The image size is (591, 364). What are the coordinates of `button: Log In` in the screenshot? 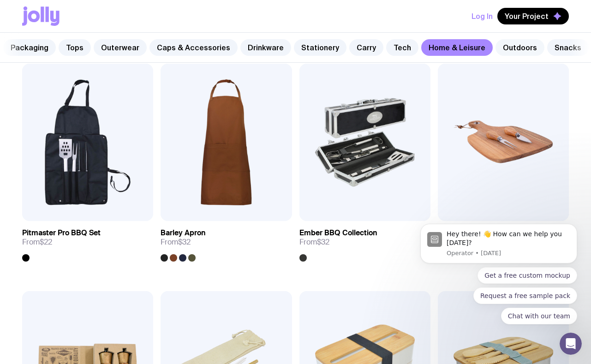 It's located at (482, 16).